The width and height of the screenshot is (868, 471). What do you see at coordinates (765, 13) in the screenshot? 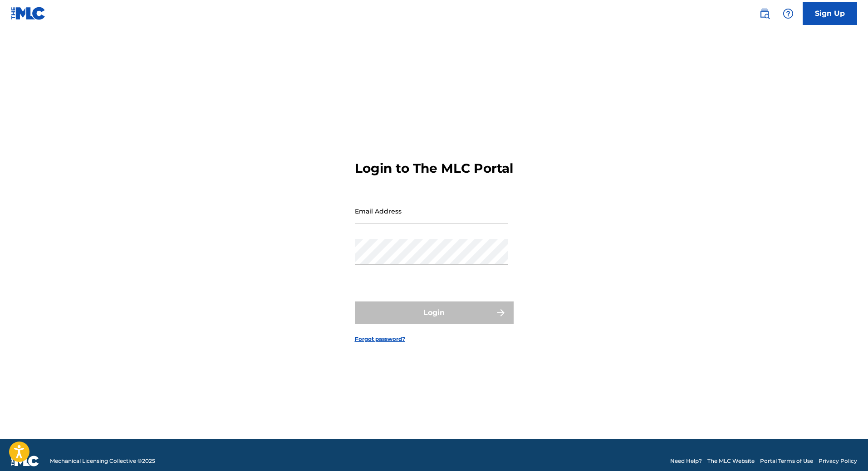
I see `img: search` at bounding box center [765, 13].